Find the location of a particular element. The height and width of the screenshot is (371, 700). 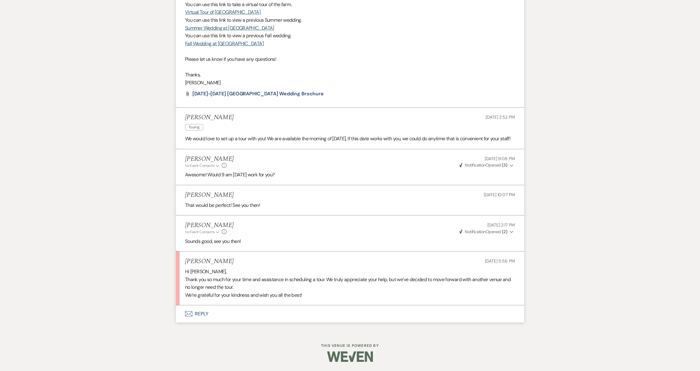

button: NotificationOpened (2) is located at coordinates (487, 232).